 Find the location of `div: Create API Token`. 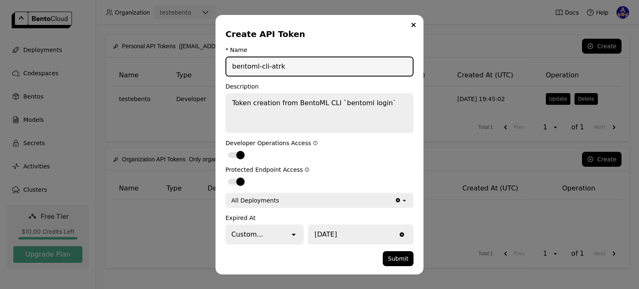

div: Create API Token is located at coordinates (318, 34).